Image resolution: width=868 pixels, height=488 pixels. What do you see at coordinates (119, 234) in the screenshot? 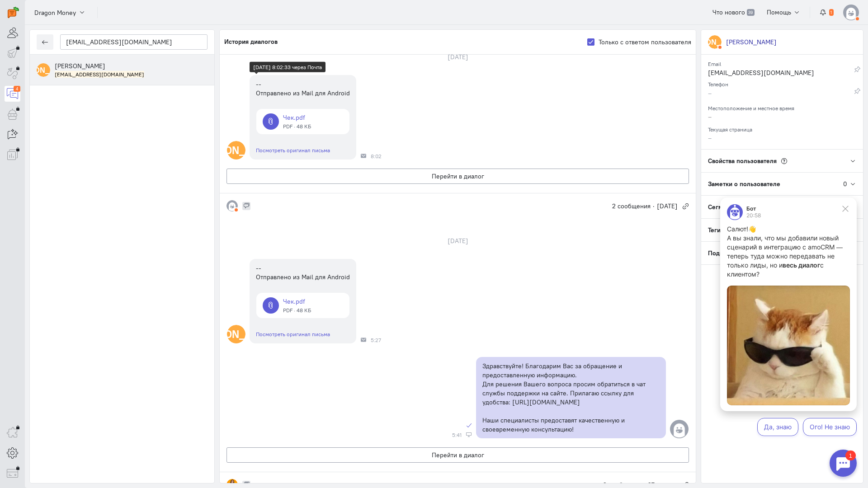
I see `button: Ого! Не знаю` at bounding box center [119, 234].